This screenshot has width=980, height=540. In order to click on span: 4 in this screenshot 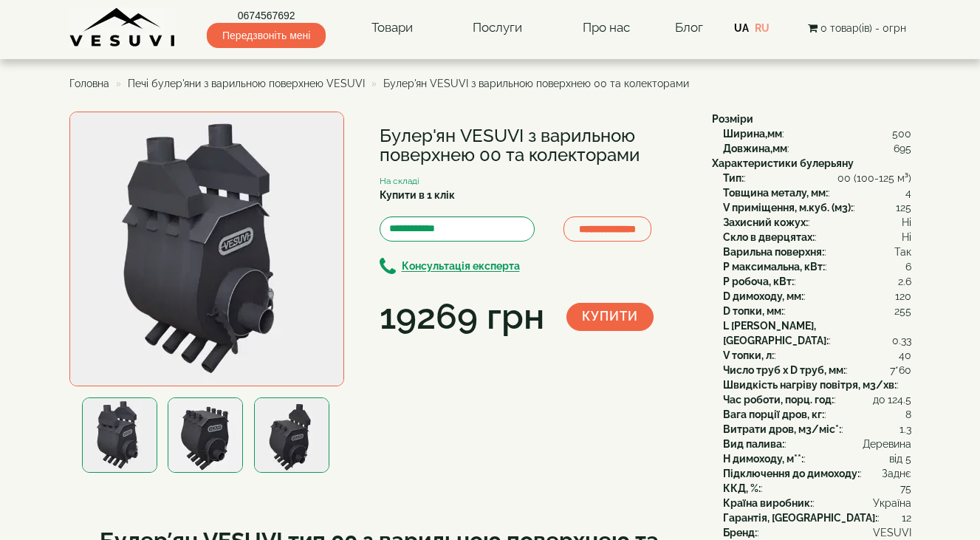, I will do `click(908, 193)`.